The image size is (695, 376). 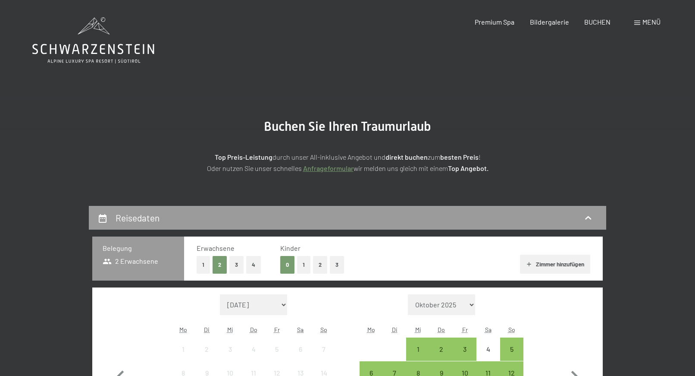 What do you see at coordinates (495, 22) in the screenshot?
I see `a: Premium Spa` at bounding box center [495, 22].